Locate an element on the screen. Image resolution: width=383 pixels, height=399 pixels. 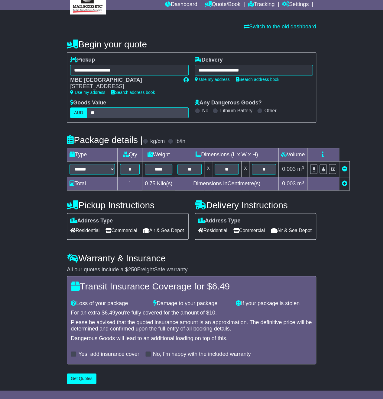
h4: Begin your quote is located at coordinates (191, 44).